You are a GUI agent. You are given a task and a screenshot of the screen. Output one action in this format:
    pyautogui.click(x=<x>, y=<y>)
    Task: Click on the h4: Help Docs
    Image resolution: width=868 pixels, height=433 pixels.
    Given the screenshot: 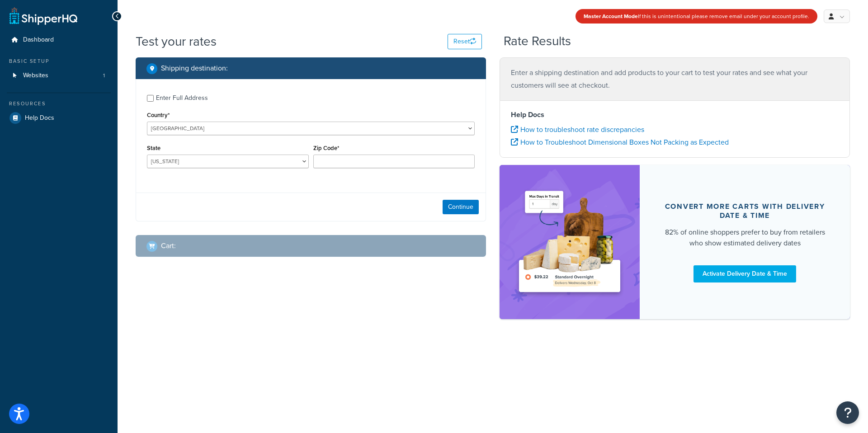 What is the action you would take?
    pyautogui.click(x=675, y=115)
    